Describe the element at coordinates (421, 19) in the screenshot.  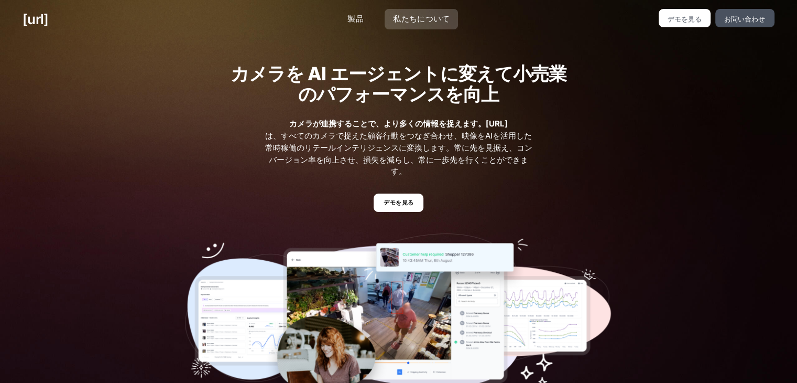
I see `a: 私たちについて` at that location.